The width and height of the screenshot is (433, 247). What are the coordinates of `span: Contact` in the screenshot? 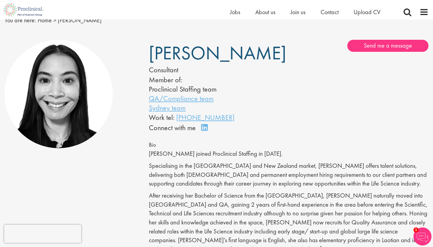 It's located at (330, 12).